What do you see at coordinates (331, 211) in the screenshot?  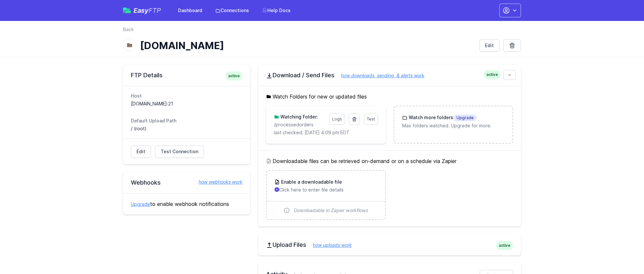 I see `span: Downloadable in Zapier workflows` at bounding box center [331, 211].